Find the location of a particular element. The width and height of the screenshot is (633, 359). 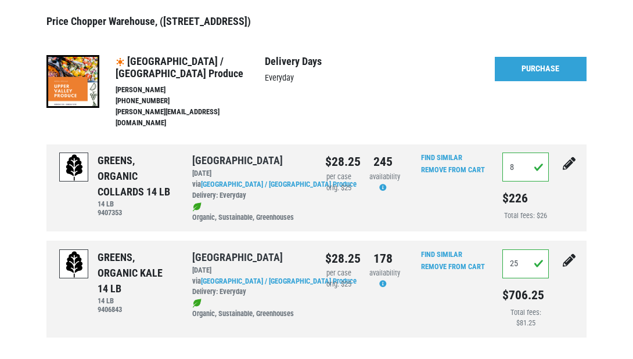

img: thumbnail-193ae0f64ec2a00c421216573b1a8b30.png is located at coordinates (73, 81).